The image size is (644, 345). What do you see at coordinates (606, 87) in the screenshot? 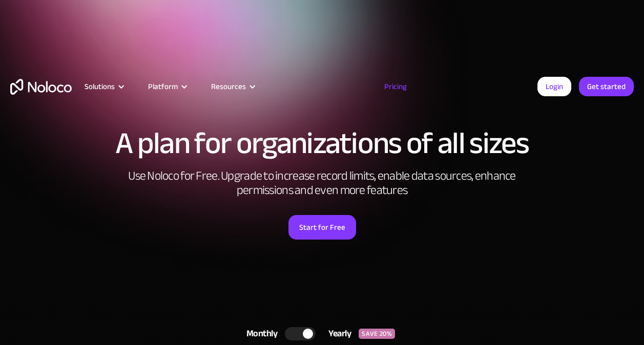
I see `a: Get started` at bounding box center [606, 87].